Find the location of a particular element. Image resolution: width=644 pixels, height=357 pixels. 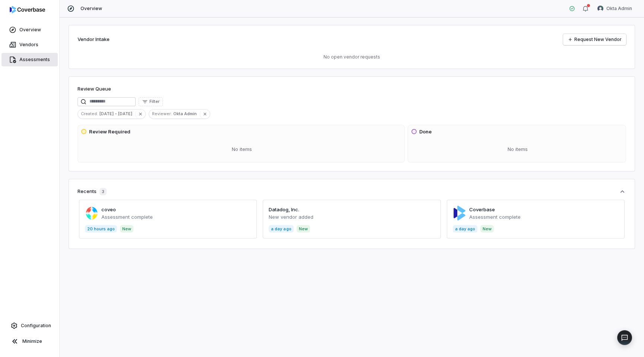

span: Created : is located at coordinates (89, 113).